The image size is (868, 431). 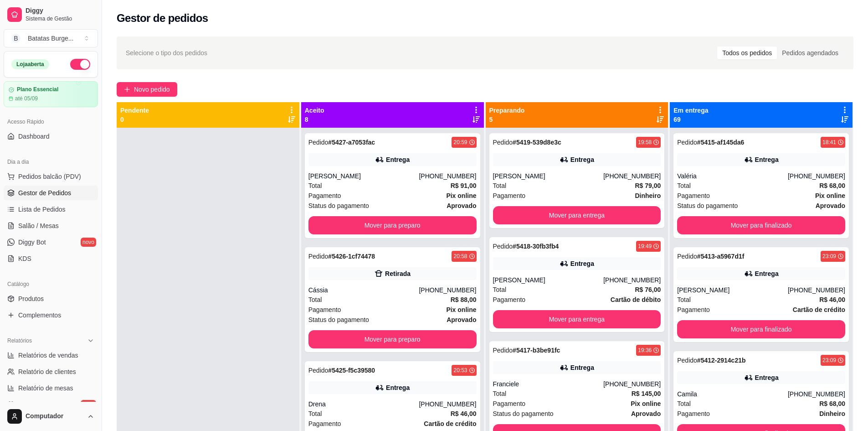 What do you see at coordinates (59, 19) in the screenshot?
I see `span: Sistema de Gestão` at bounding box center [59, 19].